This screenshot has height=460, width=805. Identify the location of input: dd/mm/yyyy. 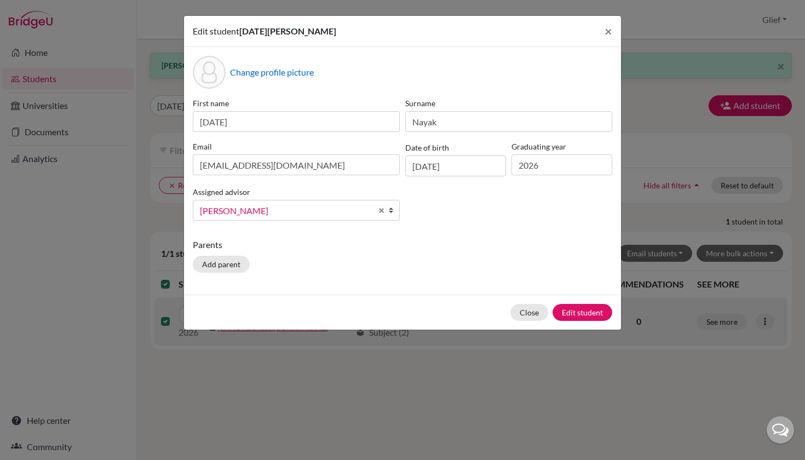
(455, 166).